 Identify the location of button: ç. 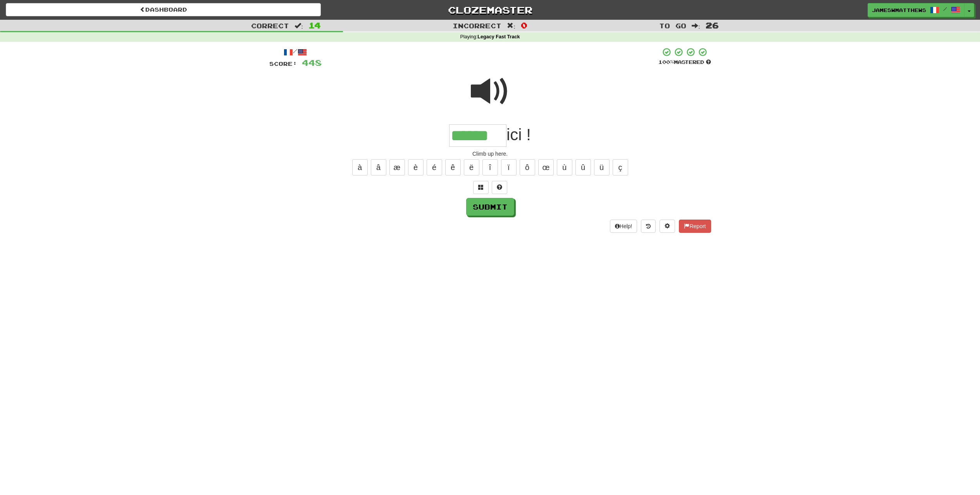
(620, 167).